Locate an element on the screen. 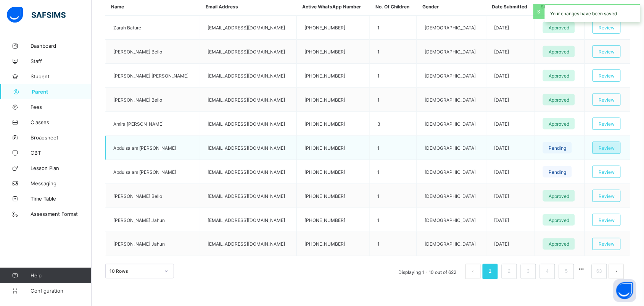 This screenshot has width=644, height=306. a: 2 is located at coordinates (509, 271).